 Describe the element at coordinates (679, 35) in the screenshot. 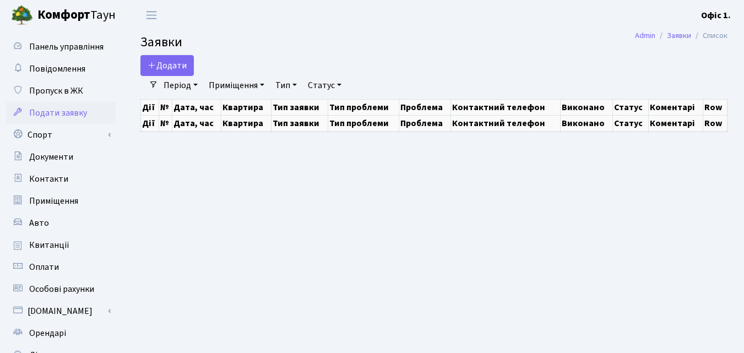

I see `a: Заявки` at that location.